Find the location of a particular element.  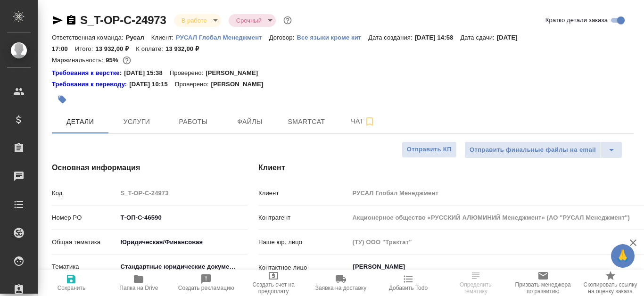

p: РУСАЛ Глобал Менеджмент is located at coordinates (223, 37).